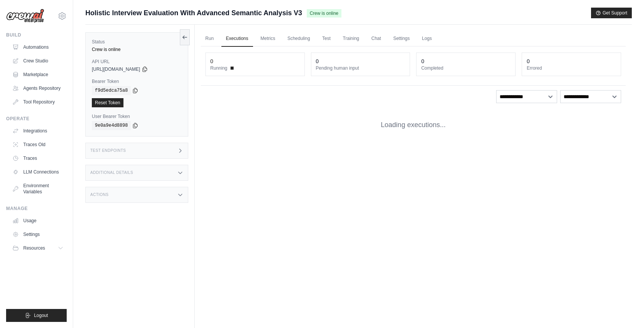 The width and height of the screenshot is (644, 328). What do you see at coordinates (137, 62) in the screenshot?
I see `label: API URL` at bounding box center [137, 62].